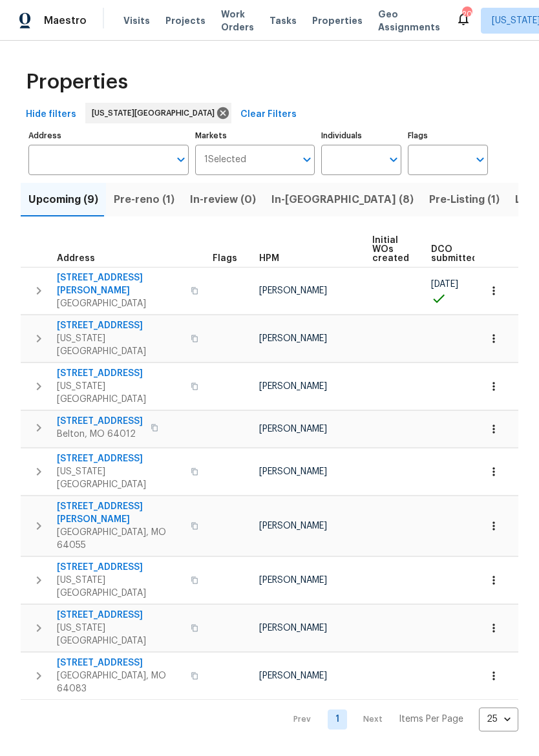 The height and width of the screenshot is (756, 539). What do you see at coordinates (237, 21) in the screenshot?
I see `span: Work Orders` at bounding box center [237, 21].